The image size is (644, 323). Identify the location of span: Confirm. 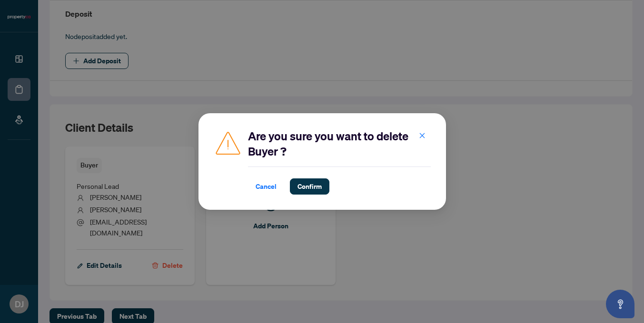
(309, 186).